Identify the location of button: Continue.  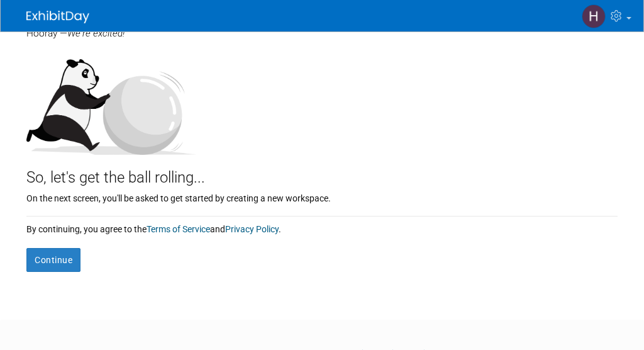
(53, 260).